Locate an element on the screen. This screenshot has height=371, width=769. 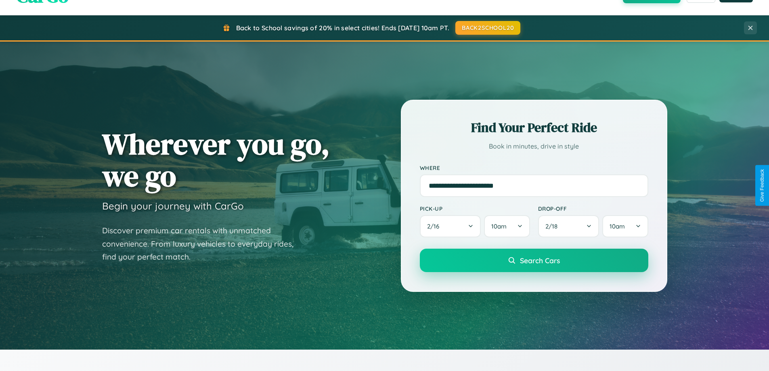
p: Book in minutes, drive in style is located at coordinates (534, 146).